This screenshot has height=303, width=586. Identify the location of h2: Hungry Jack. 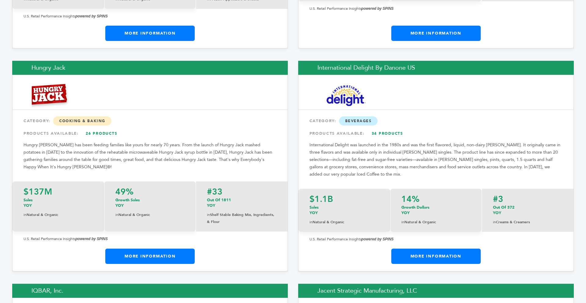
(150, 68).